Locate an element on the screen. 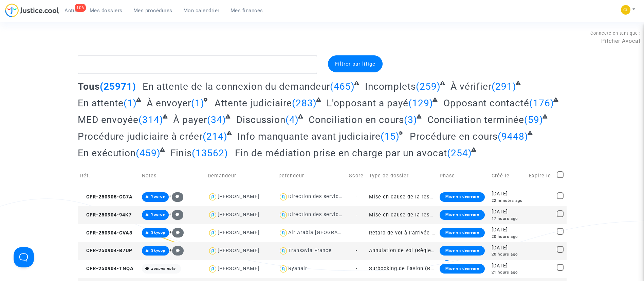 The height and width of the screenshot is (281, 644). span: (214) is located at coordinates (215, 136).